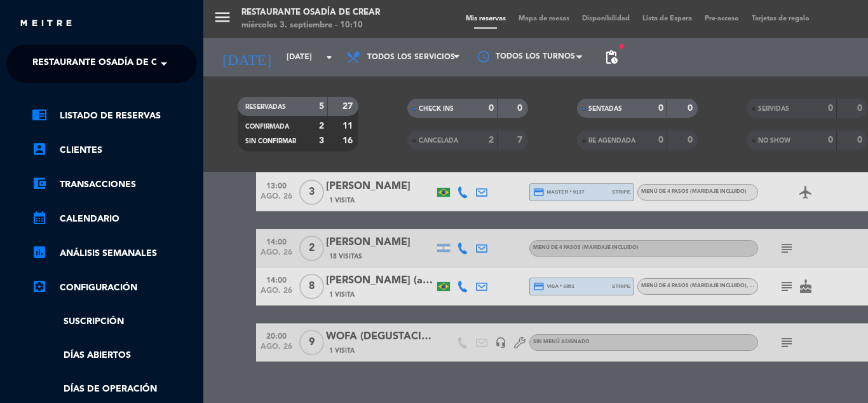 The height and width of the screenshot is (403, 868). Describe the element at coordinates (622, 46) in the screenshot. I see `span: fiber_manual_record` at that location.